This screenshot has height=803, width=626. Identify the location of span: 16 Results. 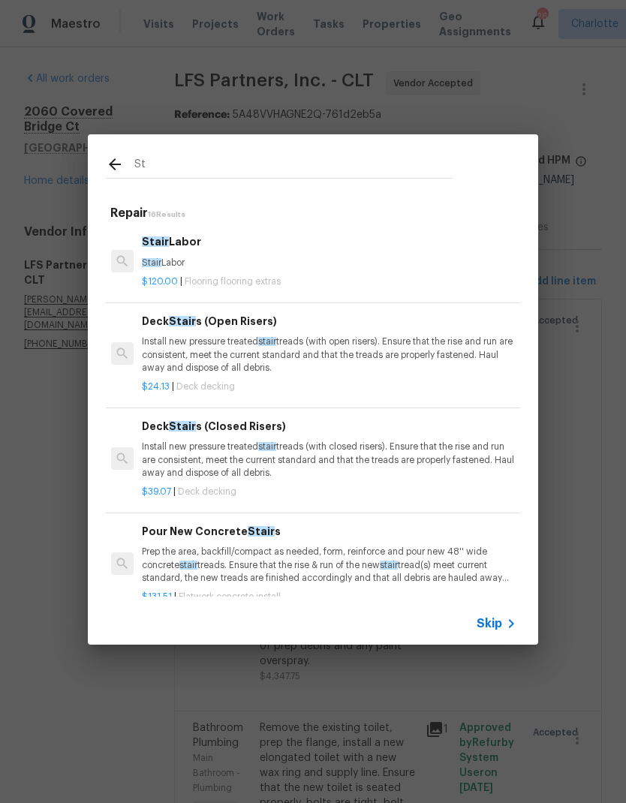
(167, 215).